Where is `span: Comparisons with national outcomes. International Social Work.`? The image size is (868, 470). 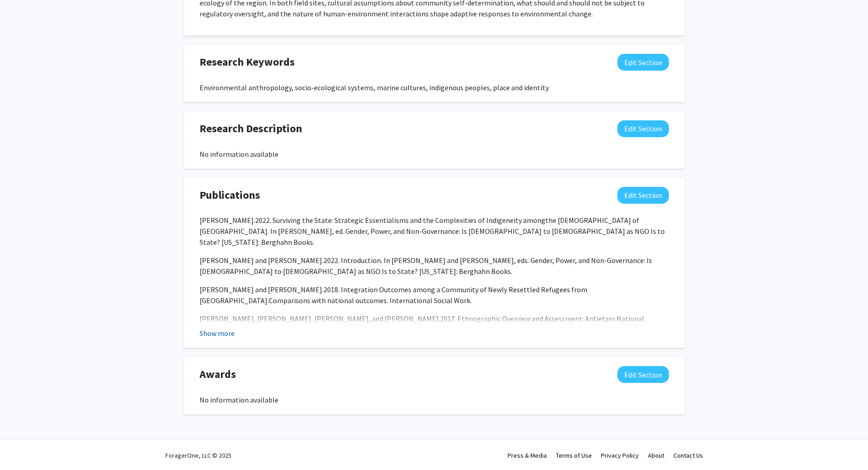 span: Comparisons with national outcomes. International Social Work. is located at coordinates (370, 300).